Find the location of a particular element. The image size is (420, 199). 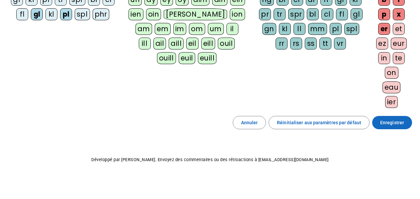

span: Enregistrer is located at coordinates (392, 122).